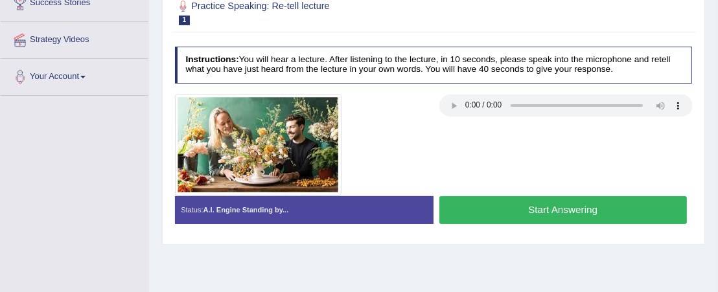 This screenshot has width=718, height=292. Describe the element at coordinates (212, 59) in the screenshot. I see `b: Instructions:` at that location.